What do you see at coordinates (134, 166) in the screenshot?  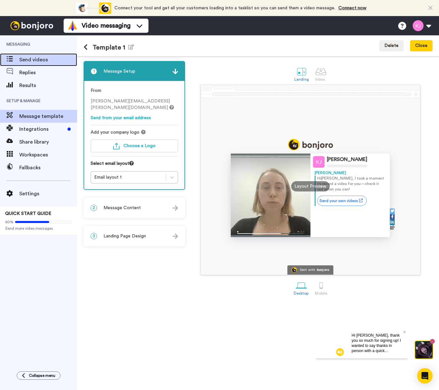 I see `div: Select email layout` at bounding box center [134, 166].